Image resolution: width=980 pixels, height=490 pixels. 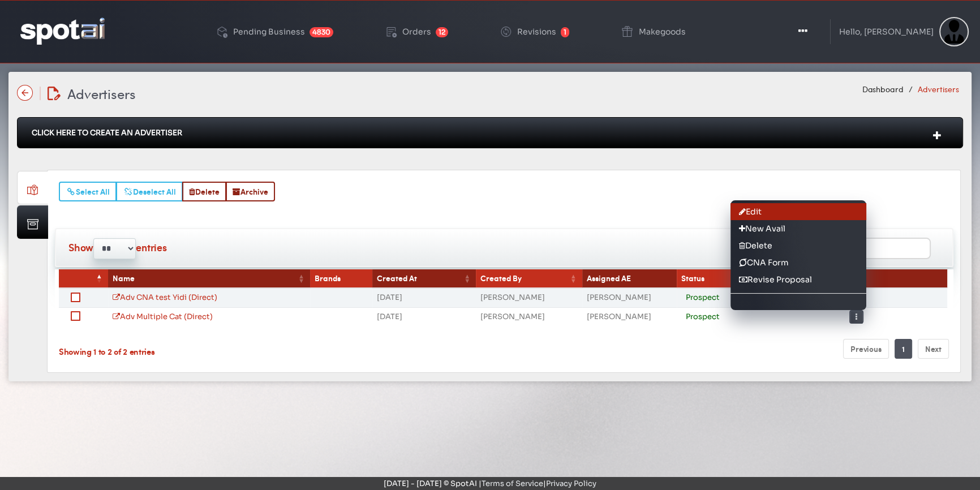 I want to click on img: line-12.svg, so click(x=40, y=94).